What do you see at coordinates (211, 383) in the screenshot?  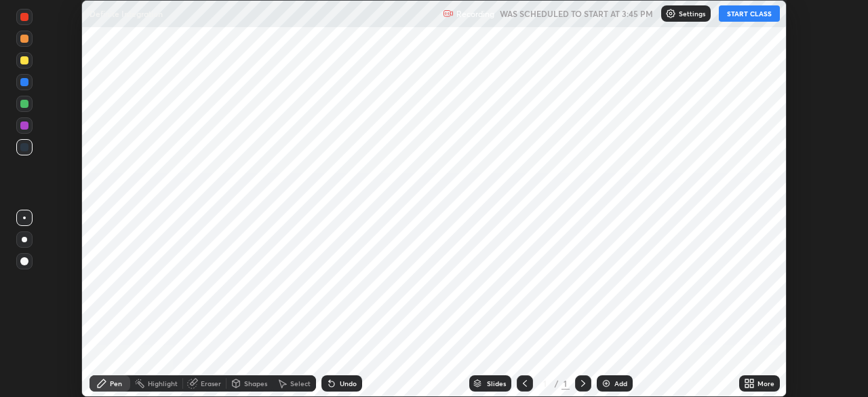 I see `div: Eraser` at bounding box center [211, 383].